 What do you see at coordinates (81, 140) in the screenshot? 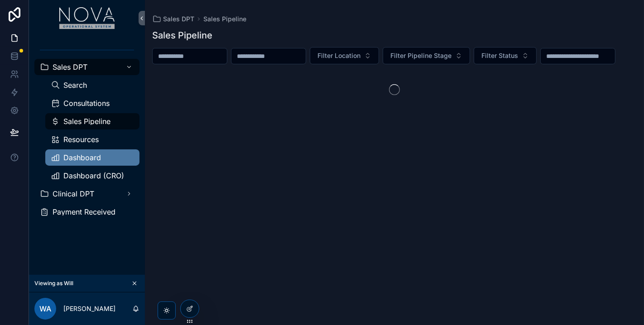
I see `span: Resources` at bounding box center [81, 140].